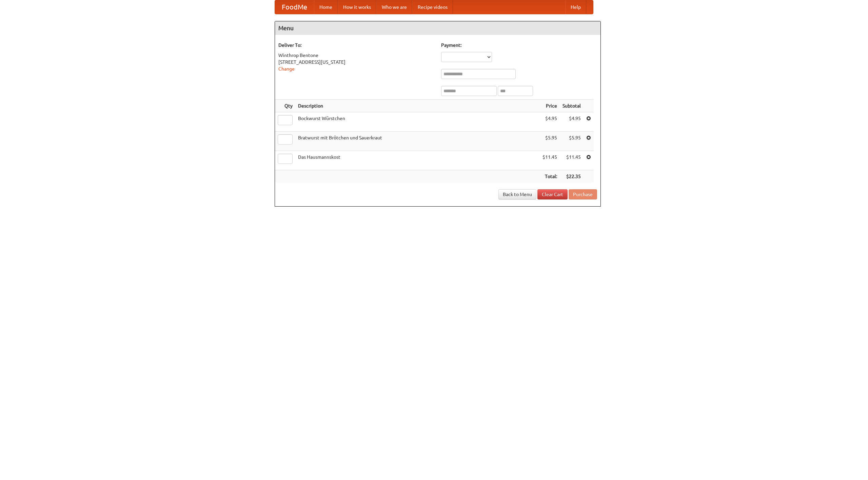 The width and height of the screenshot is (868, 480). Describe the element at coordinates (326, 7) in the screenshot. I see `a: Home` at that location.